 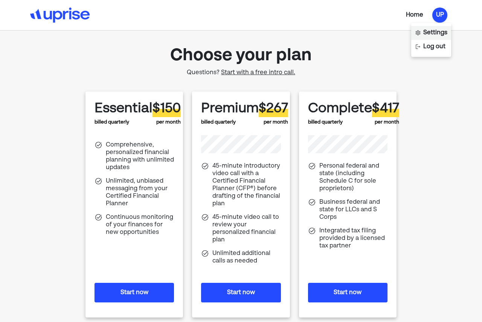 What do you see at coordinates (435, 33) in the screenshot?
I see `div: Settings` at bounding box center [435, 33].